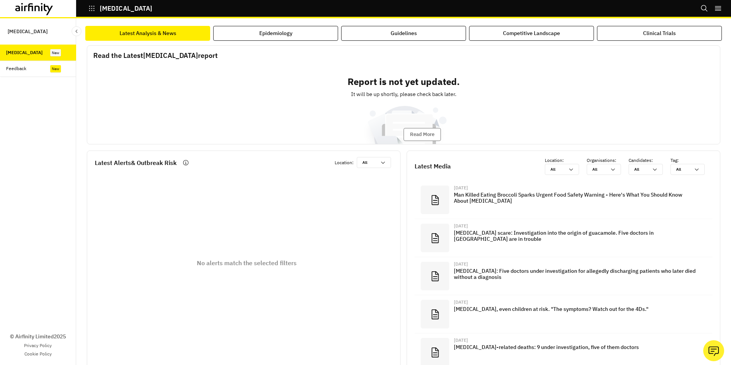 The width and height of the screenshot is (731, 365). Describe the element at coordinates (607, 160) in the screenshot. I see `p: Organisations :` at that location.